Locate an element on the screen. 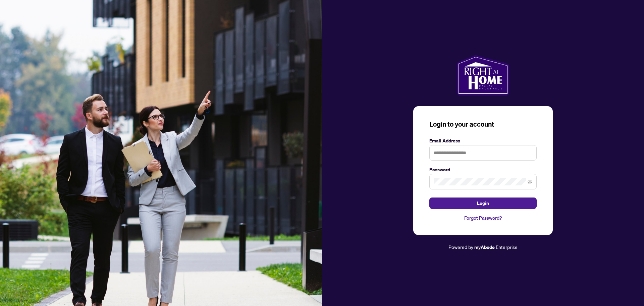  span: Powered by is located at coordinates (461, 247).